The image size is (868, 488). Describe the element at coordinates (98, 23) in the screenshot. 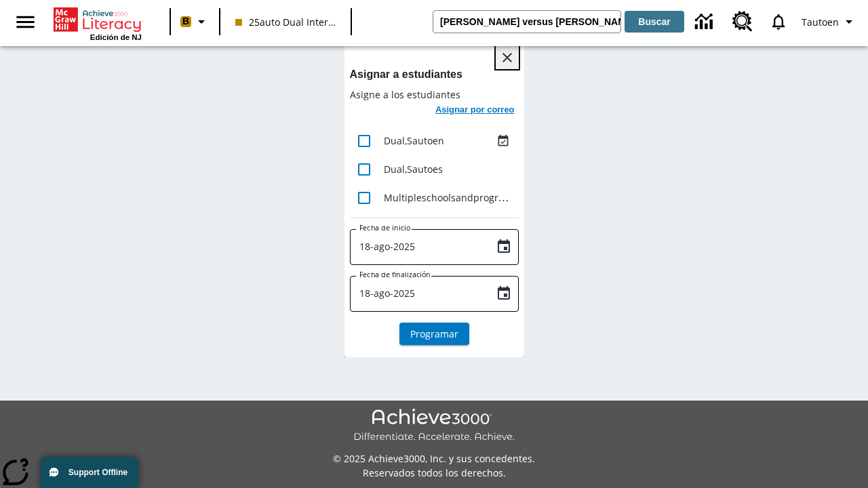

I see `div: Portada` at that location.